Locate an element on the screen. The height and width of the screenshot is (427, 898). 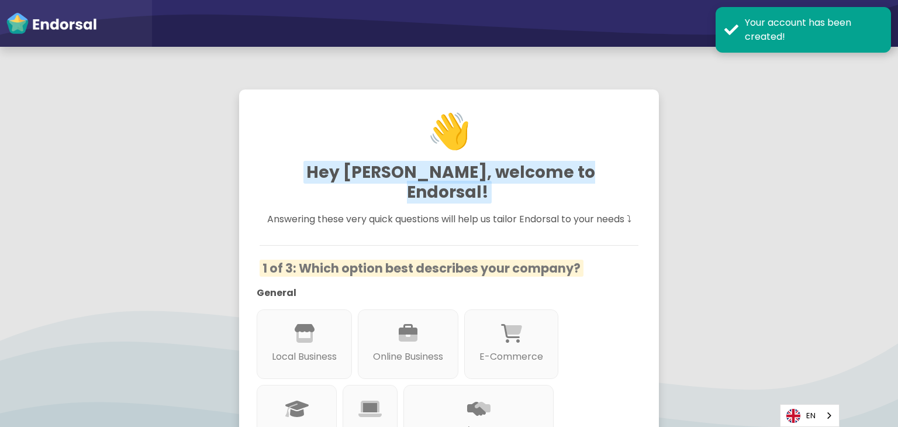
span: Answering these very quick questions will help us tailor Endorsal to your needs ⤵︎ is located at coordinates (449, 219).